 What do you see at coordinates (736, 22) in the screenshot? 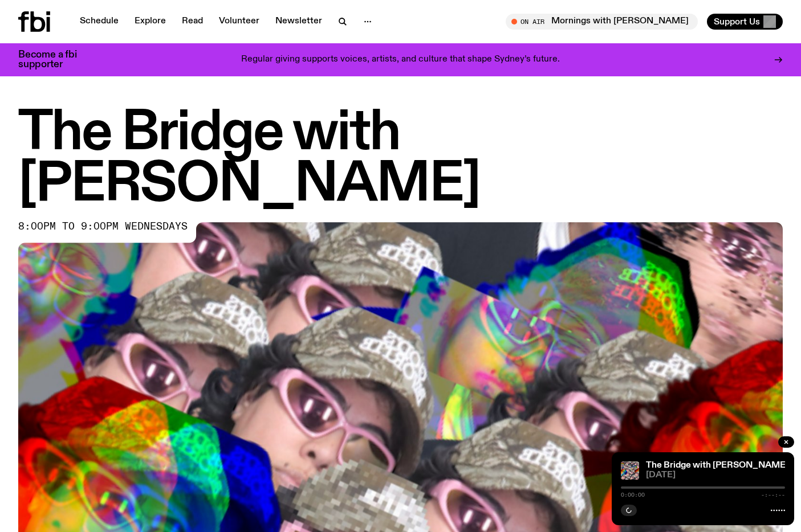
I see `span: Support Us` at bounding box center [736, 22].